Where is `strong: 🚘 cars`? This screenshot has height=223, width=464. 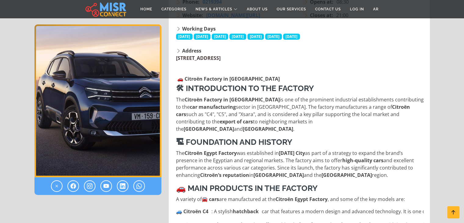 strong: 🚘 cars is located at coordinates (210, 199).